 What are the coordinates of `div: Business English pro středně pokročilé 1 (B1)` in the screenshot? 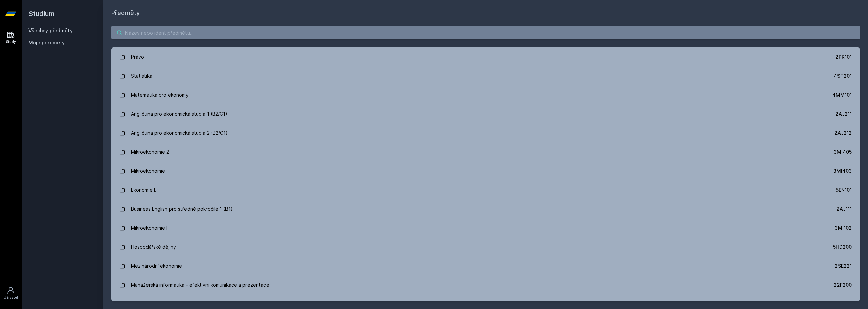 It's located at (181, 209).